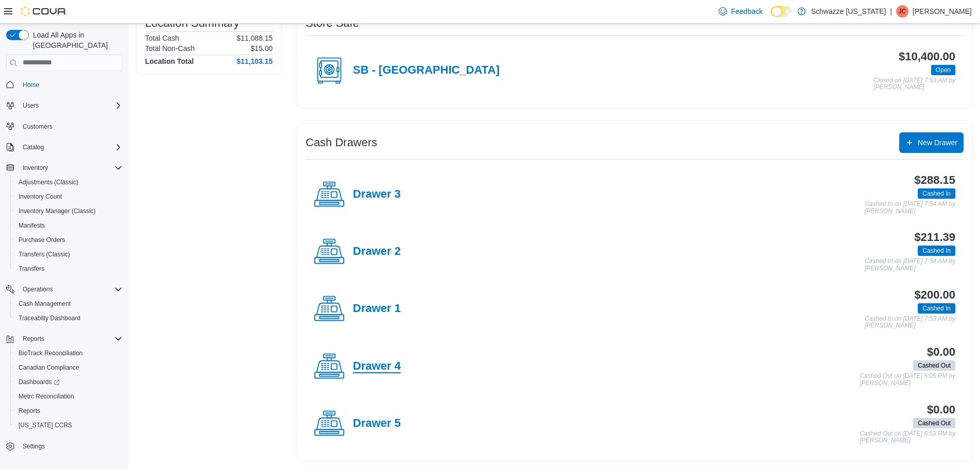  I want to click on button: Customers, so click(64, 126).